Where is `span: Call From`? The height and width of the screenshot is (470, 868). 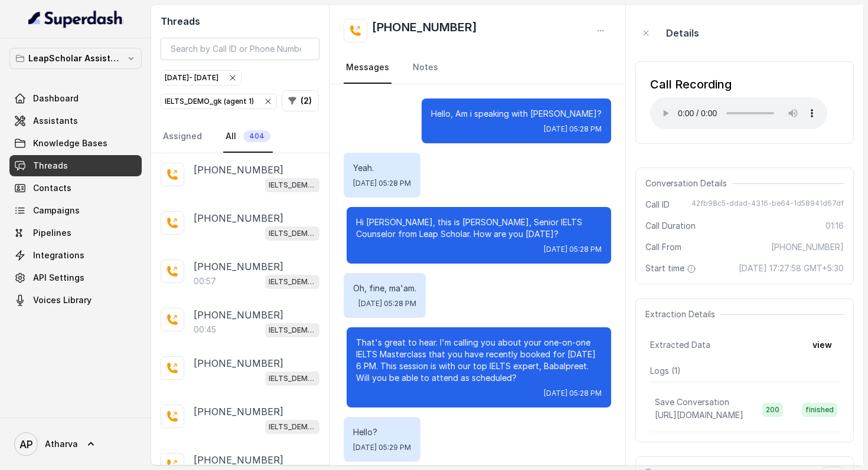
span: Call From is located at coordinates (663, 248).